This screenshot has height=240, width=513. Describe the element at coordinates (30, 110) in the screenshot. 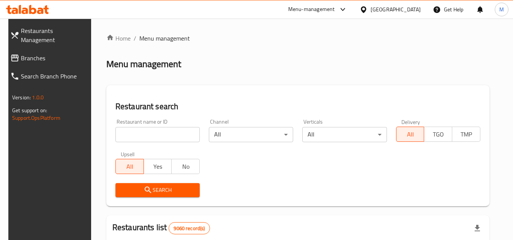

I see `span: Get support on:` at that location.